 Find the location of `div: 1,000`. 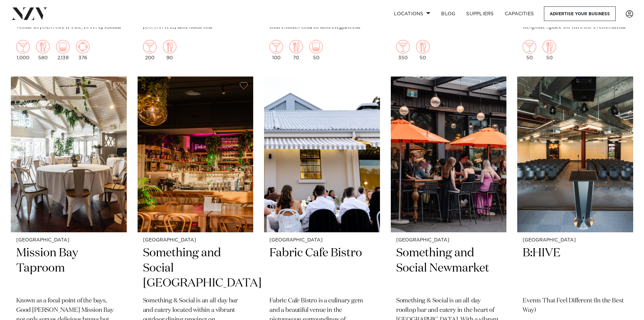

div: 1,000 is located at coordinates (23, 50).